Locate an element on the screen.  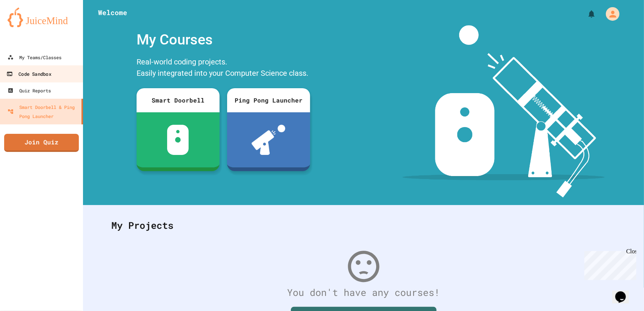
div: My Projects is located at coordinates (364, 226).